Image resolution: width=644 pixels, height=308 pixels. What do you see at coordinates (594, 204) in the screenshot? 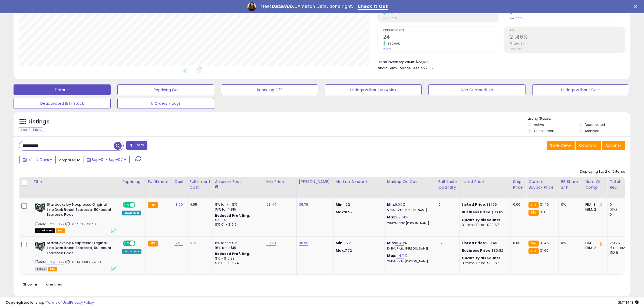
I see `div: FBA: 3` at bounding box center [594, 204].